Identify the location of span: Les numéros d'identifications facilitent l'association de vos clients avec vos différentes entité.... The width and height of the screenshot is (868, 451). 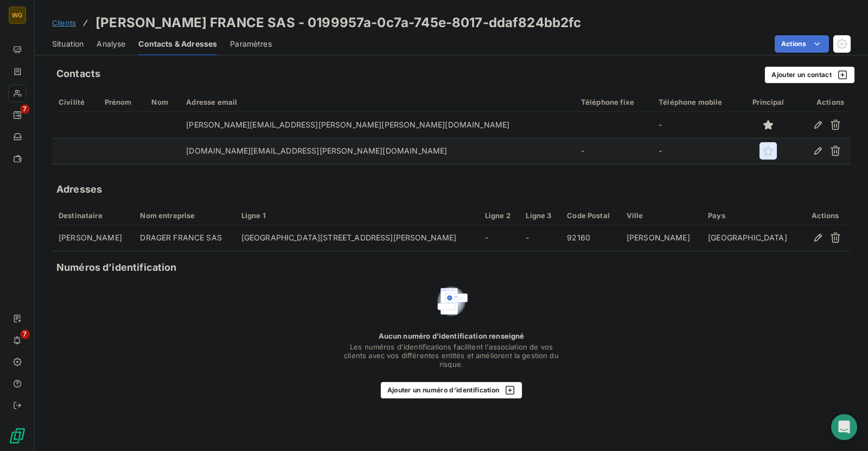
(452, 356).